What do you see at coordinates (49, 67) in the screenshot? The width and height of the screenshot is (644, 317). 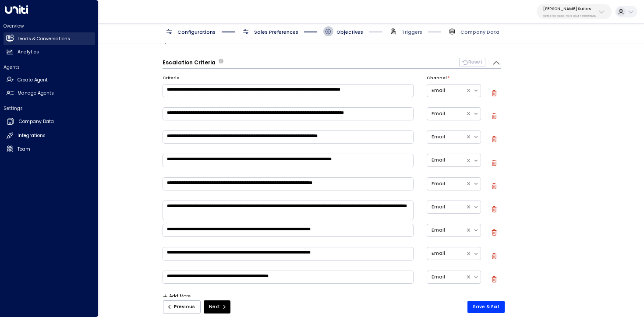 I see `h2: Agents` at bounding box center [49, 67].